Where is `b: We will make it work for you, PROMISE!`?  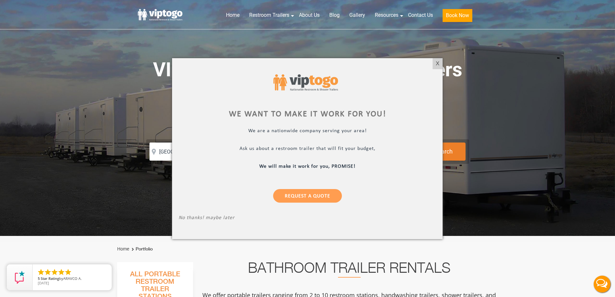 b: We will make it work for you, PROMISE! is located at coordinates (308, 166).